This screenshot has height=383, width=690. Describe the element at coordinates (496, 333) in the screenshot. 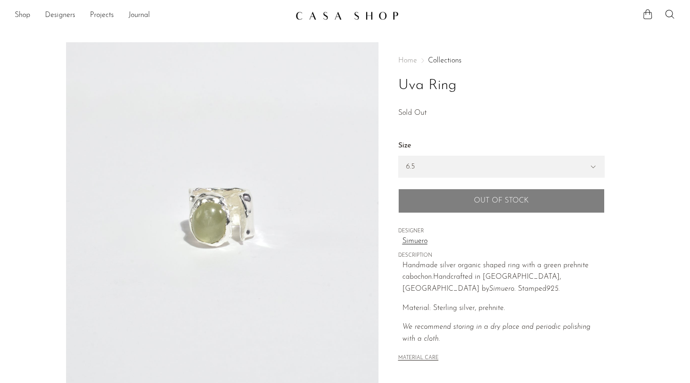

I see `i: We recommend storing in a dry place and periodic polishing with a cloth.` at that location.